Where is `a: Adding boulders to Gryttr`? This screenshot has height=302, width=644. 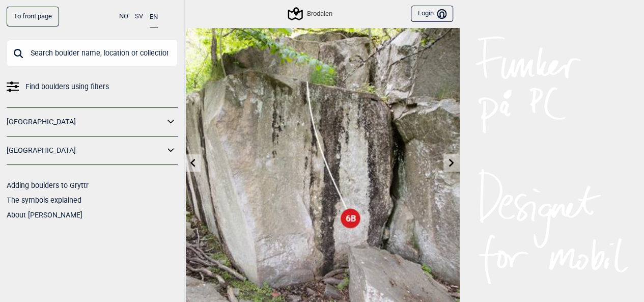
a: Adding boulders to Gryttr is located at coordinates (48, 185).